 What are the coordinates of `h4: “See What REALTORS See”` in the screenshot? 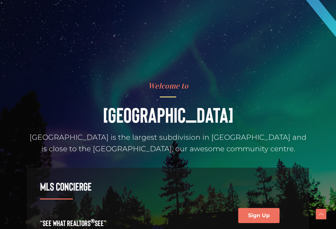 It's located at (128, 223).